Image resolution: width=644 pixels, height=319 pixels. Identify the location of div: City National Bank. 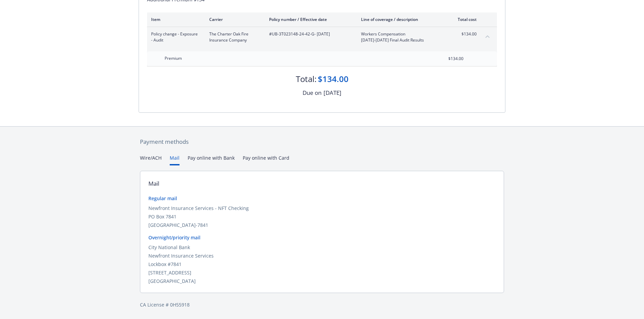
(322, 247).